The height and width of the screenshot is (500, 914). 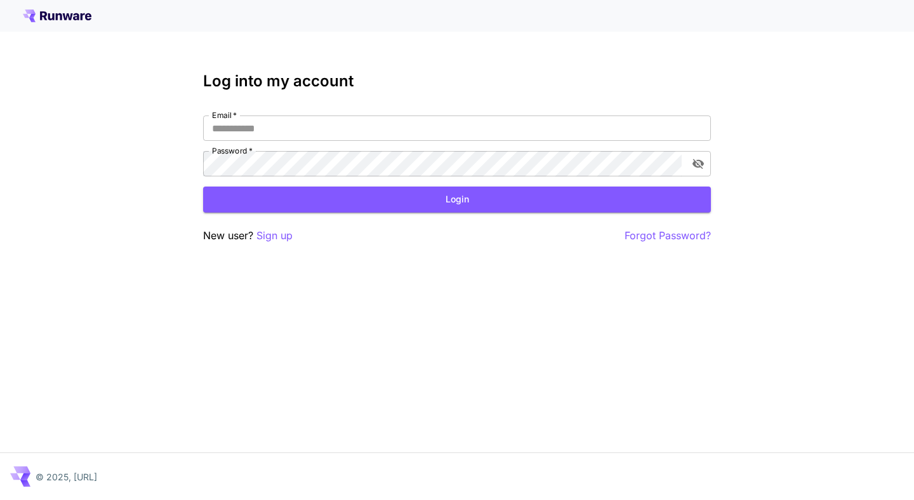 I want to click on label: Email, so click(x=224, y=115).